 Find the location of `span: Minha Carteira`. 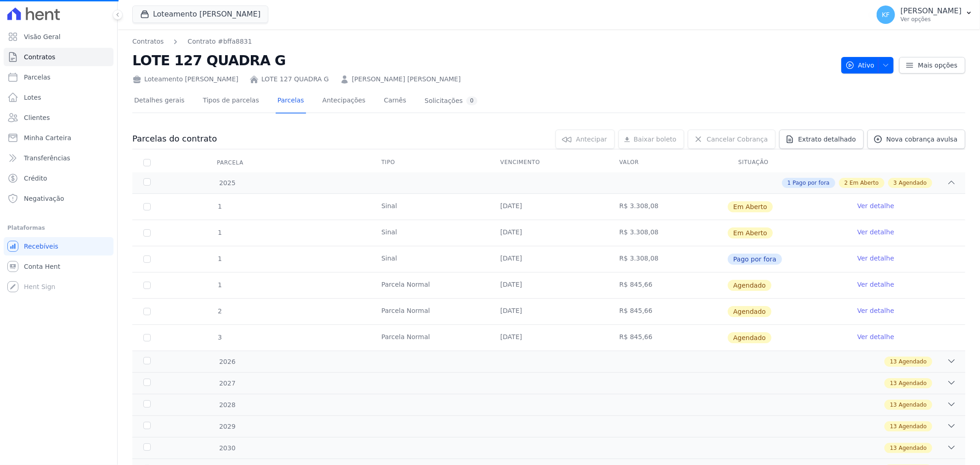

span: Minha Carteira is located at coordinates (47, 138).